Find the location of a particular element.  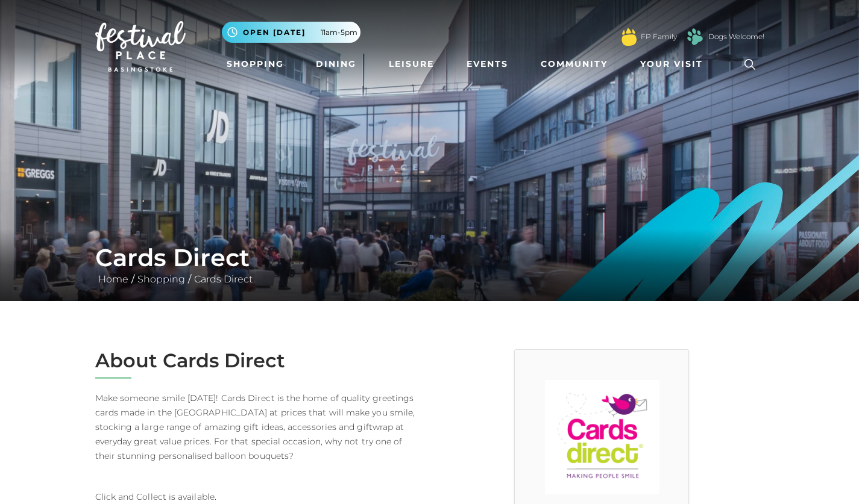

a: Leisure is located at coordinates (411, 64).